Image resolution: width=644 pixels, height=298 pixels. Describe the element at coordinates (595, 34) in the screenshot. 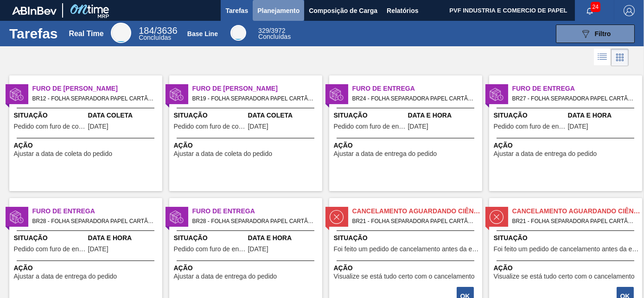

I see `button: Filtro` at that location.